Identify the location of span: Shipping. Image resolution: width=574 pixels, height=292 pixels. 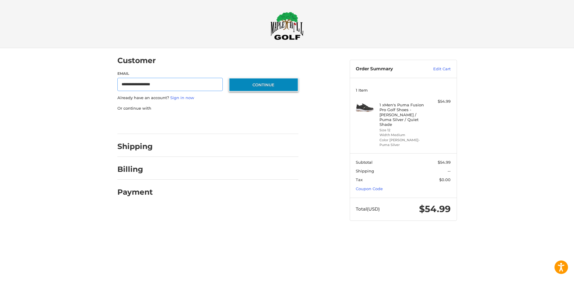
(365, 171).